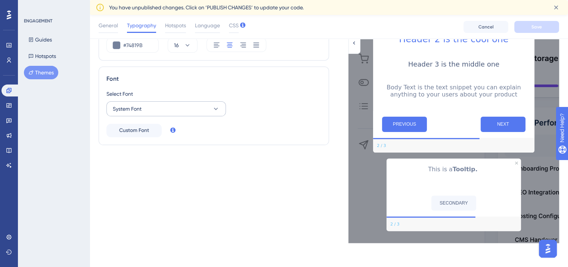  What do you see at coordinates (42, 56) in the screenshot?
I see `button: Hotspots` at bounding box center [42, 56].